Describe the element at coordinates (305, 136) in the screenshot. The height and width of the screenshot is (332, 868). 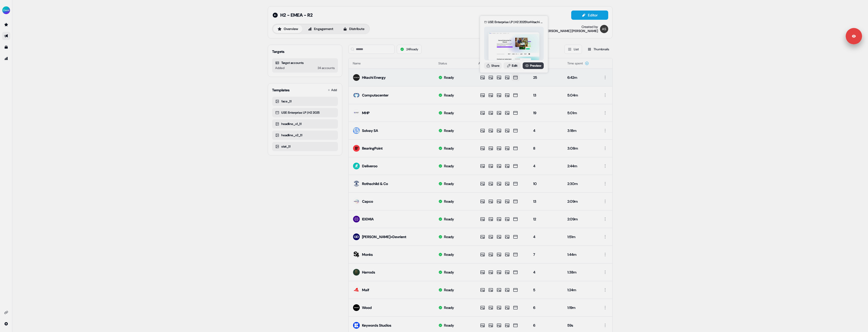
I see `div: headline_v2_1:1` at that location.